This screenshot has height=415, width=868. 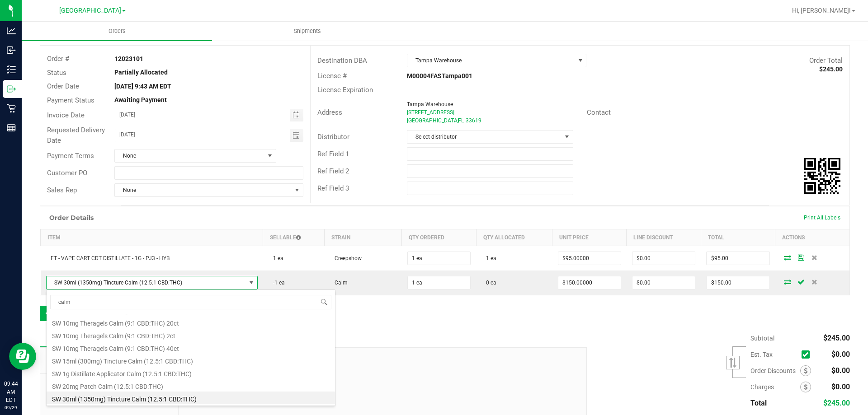 What do you see at coordinates (473, 120) in the screenshot?
I see `span: 33619` at bounding box center [473, 120].